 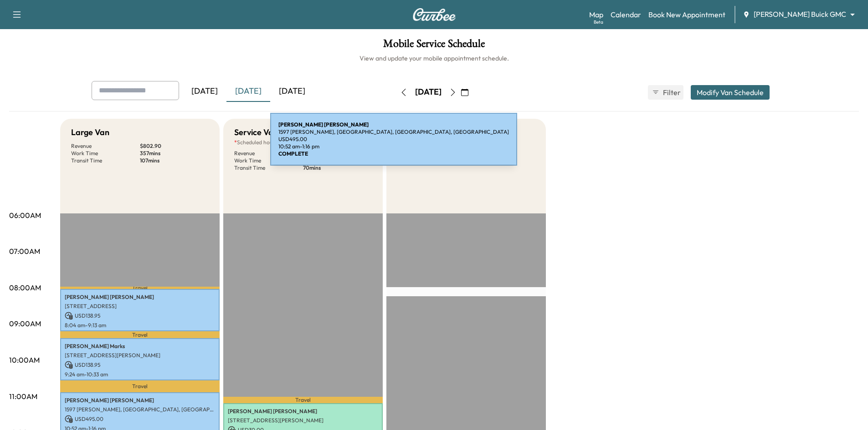 I want to click on p: 07:00AM, so click(x=24, y=251).